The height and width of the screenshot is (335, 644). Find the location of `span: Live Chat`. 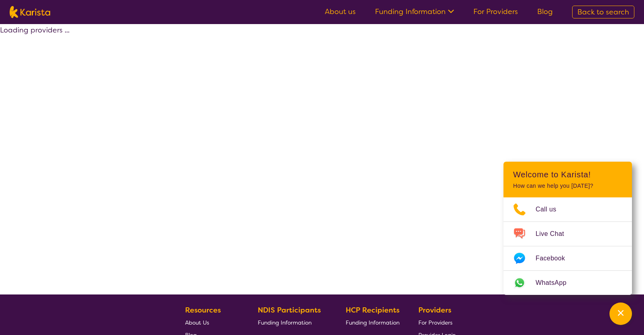

span: Live Chat is located at coordinates (554, 234).